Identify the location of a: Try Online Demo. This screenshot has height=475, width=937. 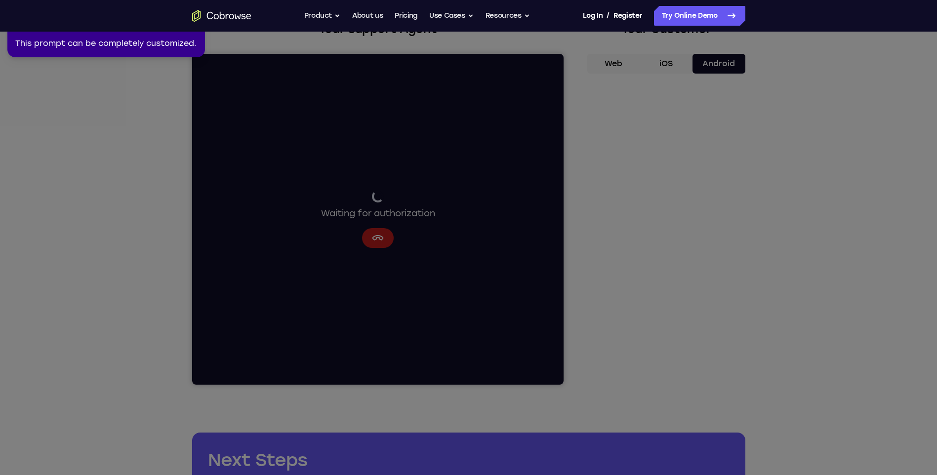
(699, 16).